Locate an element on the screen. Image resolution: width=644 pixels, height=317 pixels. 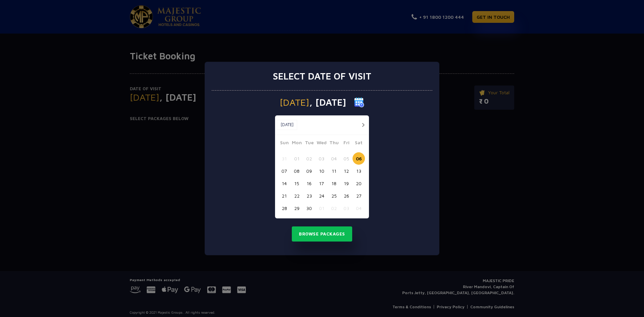
button: 12 is located at coordinates (346, 171).